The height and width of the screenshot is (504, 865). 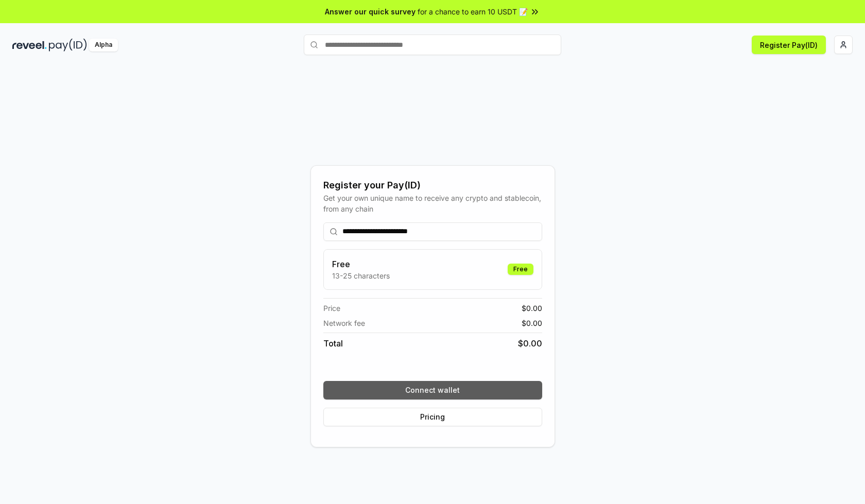 I want to click on h3: Free, so click(x=361, y=264).